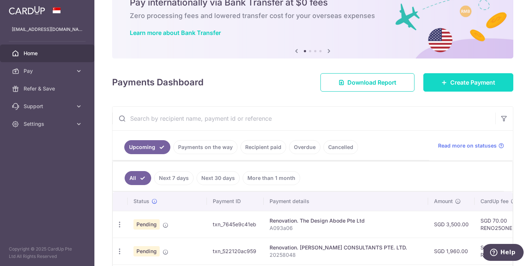 This screenshot has height=266, width=531. Describe the element at coordinates (346, 221) in the screenshot. I see `div: Renovation. The Design Abode Pte Ltd` at that location.